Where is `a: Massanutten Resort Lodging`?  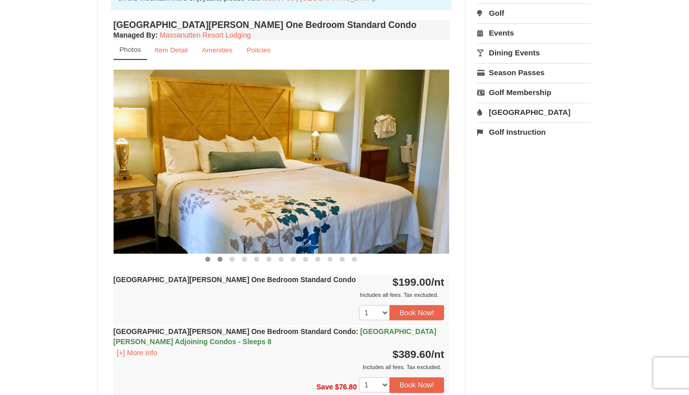 a: Massanutten Resort Lodging is located at coordinates (205, 35).